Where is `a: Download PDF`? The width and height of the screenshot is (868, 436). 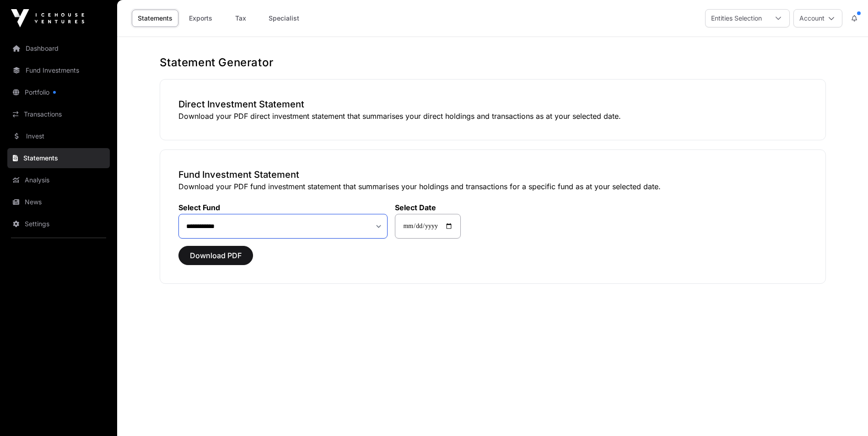 a: Download PDF is located at coordinates (216, 260).